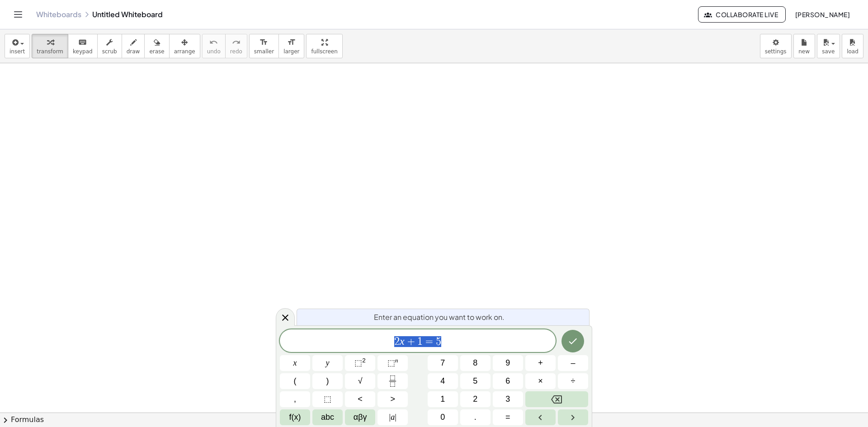  What do you see at coordinates (540, 417) in the screenshot?
I see `button: Left arrow` at bounding box center [540, 417].